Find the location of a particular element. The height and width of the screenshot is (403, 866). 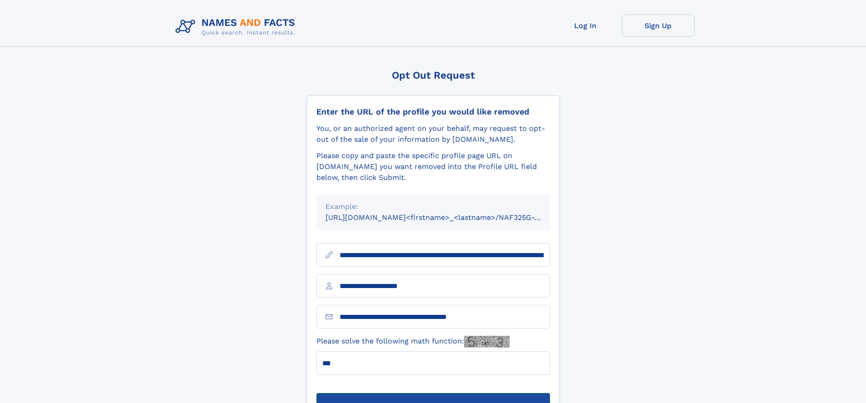

a: Sign Up is located at coordinates (658, 25).